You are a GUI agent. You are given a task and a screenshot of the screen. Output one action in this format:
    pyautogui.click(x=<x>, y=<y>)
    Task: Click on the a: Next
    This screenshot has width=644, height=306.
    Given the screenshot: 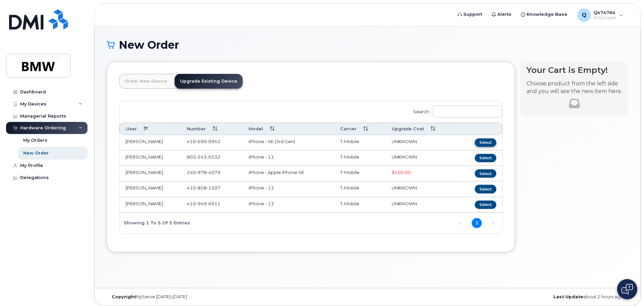 What is the action you would take?
    pyautogui.click(x=493, y=224)
    